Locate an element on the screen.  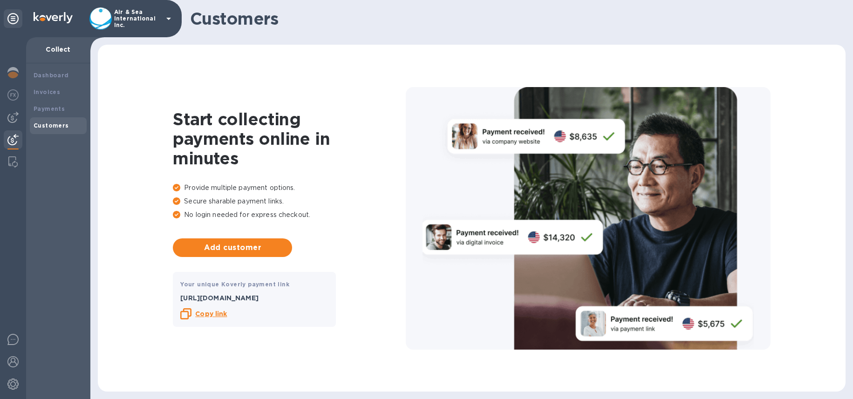
img: Logo is located at coordinates (53, 18).